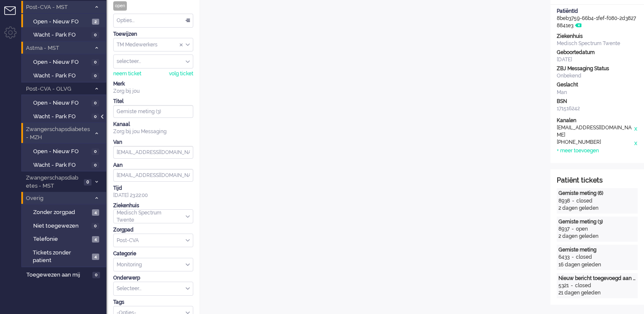 The image size is (644, 314). Describe the element at coordinates (577, 151) in the screenshot. I see `div: + meer toevoegen` at that location.